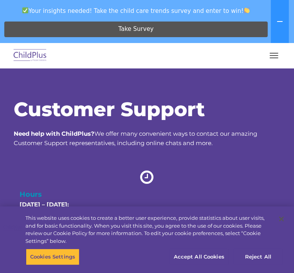  What do you see at coordinates (54, 133) in the screenshot?
I see `strong: Need help with ChildPlus?` at bounding box center [54, 133].